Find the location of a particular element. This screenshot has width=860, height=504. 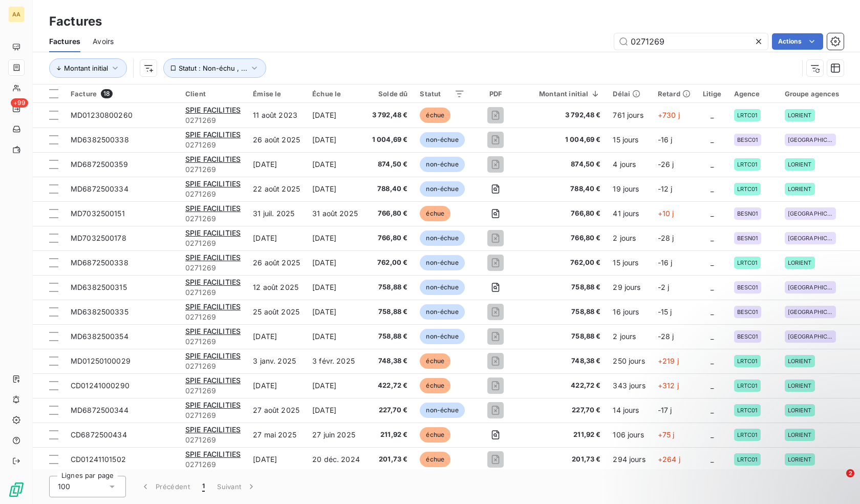

td: 343 jours is located at coordinates (629, 386).